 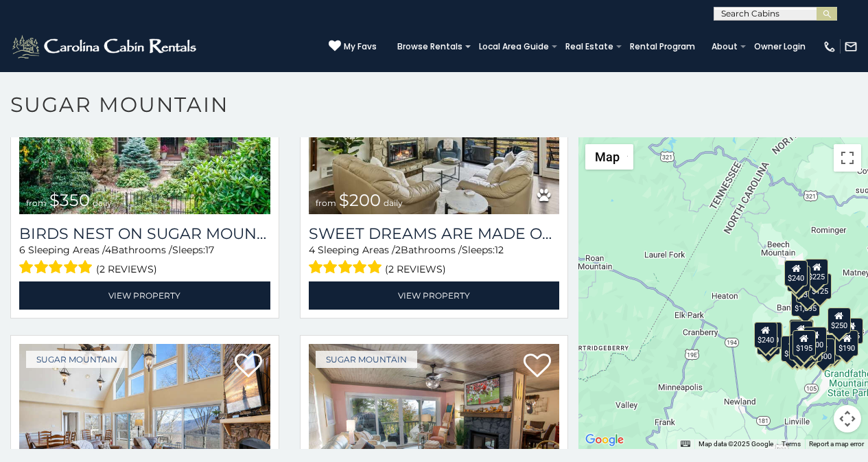 What do you see at coordinates (725, 46) in the screenshot?
I see `a: About` at bounding box center [725, 46].